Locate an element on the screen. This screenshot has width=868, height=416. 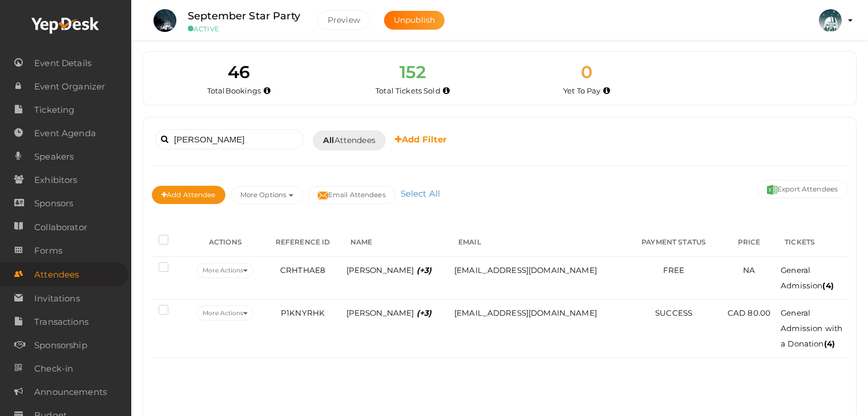
span: General Admission with a Donation is located at coordinates (811, 329).